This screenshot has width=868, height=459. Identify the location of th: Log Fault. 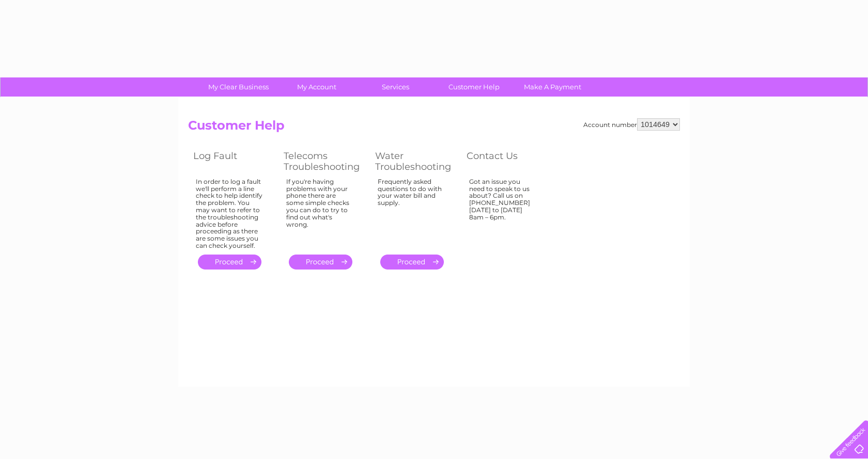
(233, 161).